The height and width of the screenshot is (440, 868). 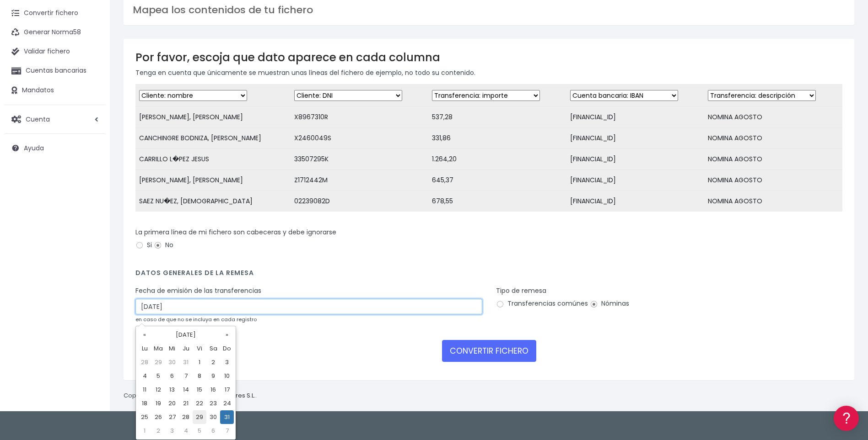 I want to click on div: Información general, so click(x=92, y=68).